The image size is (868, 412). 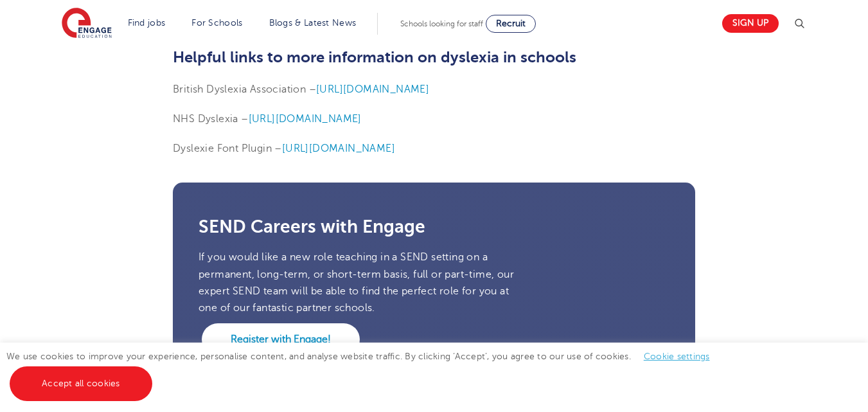 What do you see at coordinates (511, 24) in the screenshot?
I see `a: Recruit` at bounding box center [511, 24].